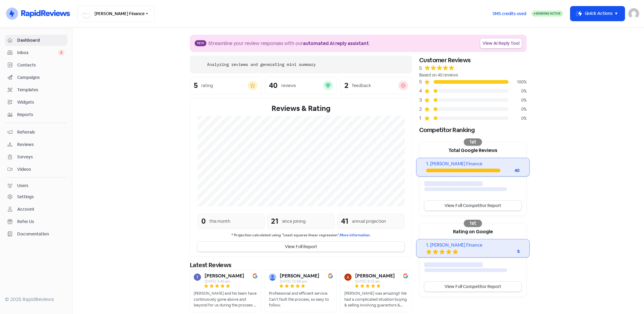 This screenshot has height=314, width=644. What do you see at coordinates (301, 246) in the screenshot?
I see `button: View Full Report` at bounding box center [301, 246].